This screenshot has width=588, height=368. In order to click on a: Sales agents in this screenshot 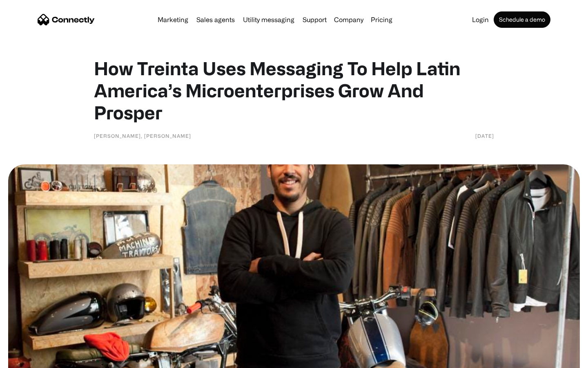, I will do `click(216, 20)`.